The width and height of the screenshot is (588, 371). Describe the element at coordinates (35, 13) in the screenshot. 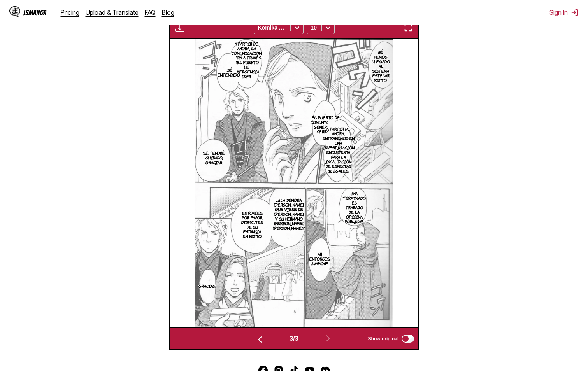

I see `div: IsManga` at that location.